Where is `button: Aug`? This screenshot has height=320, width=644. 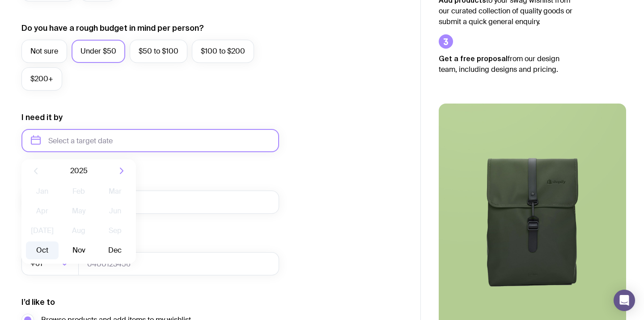 button: Aug is located at coordinates (78, 231).